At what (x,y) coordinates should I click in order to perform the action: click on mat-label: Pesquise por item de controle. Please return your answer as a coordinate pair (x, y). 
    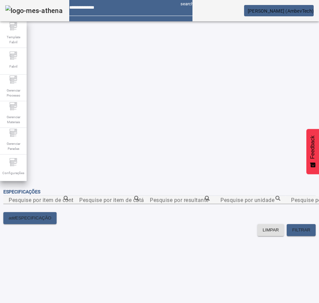
    Looking at the image, I should click on (46, 200).